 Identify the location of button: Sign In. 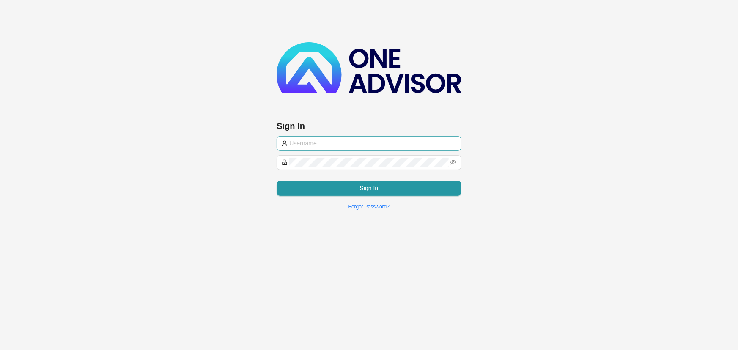
(369, 188).